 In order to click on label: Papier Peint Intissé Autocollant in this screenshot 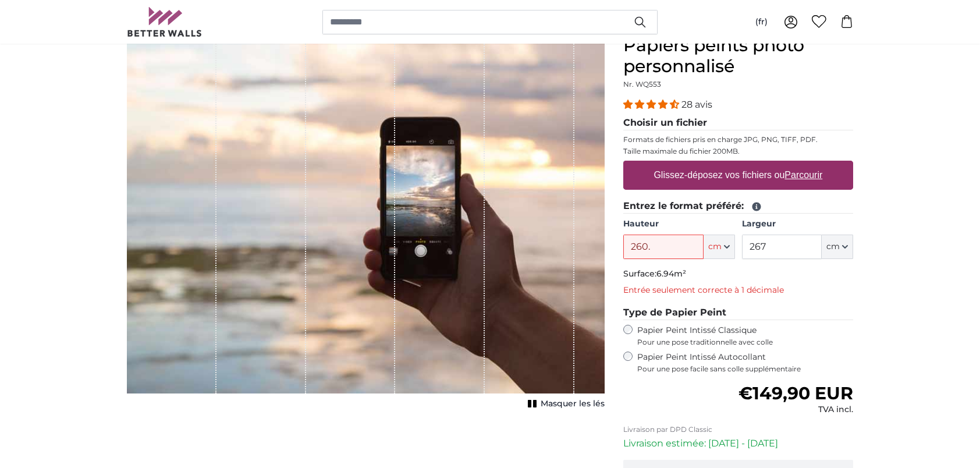, I will do `click(745, 363)`.